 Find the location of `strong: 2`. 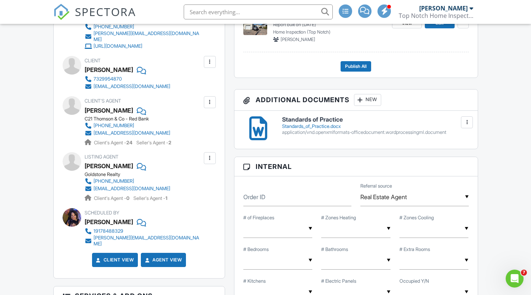

strong: 2 is located at coordinates (170, 142).